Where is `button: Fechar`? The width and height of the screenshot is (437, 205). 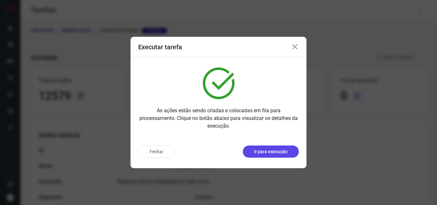 button: Fechar is located at coordinates (157, 152).